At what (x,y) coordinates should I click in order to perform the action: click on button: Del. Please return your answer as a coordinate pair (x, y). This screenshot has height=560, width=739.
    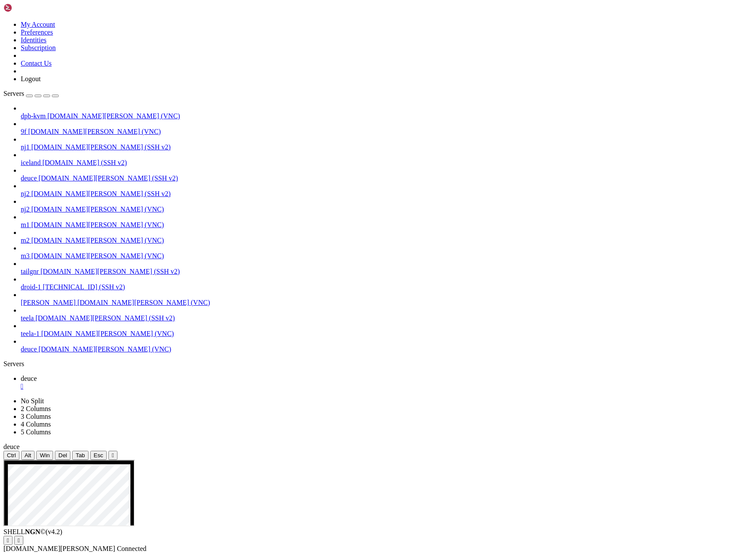
    Looking at the image, I should click on (63, 455).